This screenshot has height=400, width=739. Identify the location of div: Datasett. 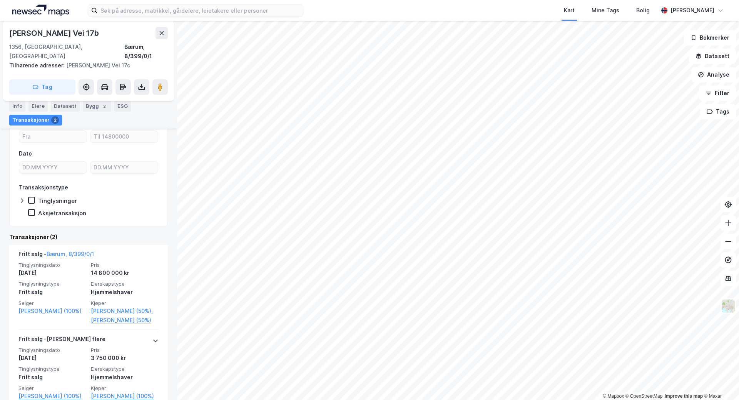
(65, 106).